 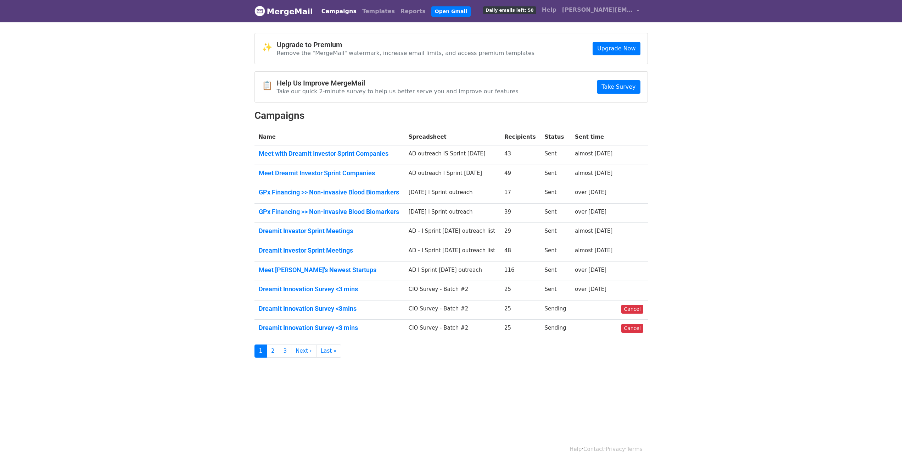 I want to click on th: Spreadsheet, so click(x=452, y=137).